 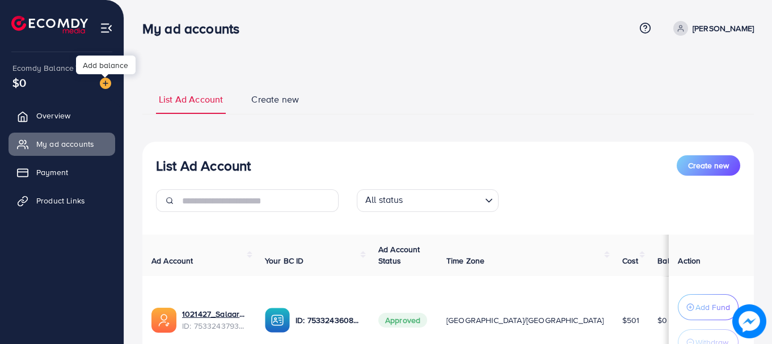 What do you see at coordinates (49, 24) in the screenshot?
I see `a: logo` at bounding box center [49, 24].